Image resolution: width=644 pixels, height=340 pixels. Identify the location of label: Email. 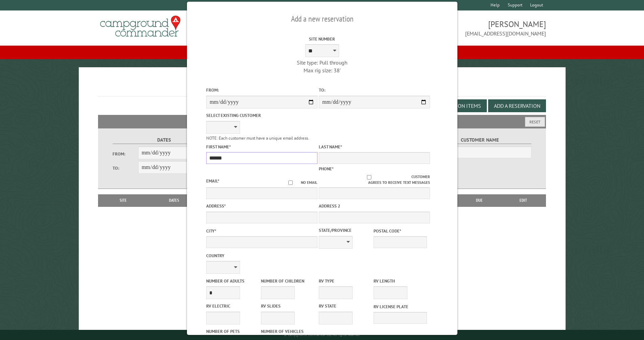
(213, 181).